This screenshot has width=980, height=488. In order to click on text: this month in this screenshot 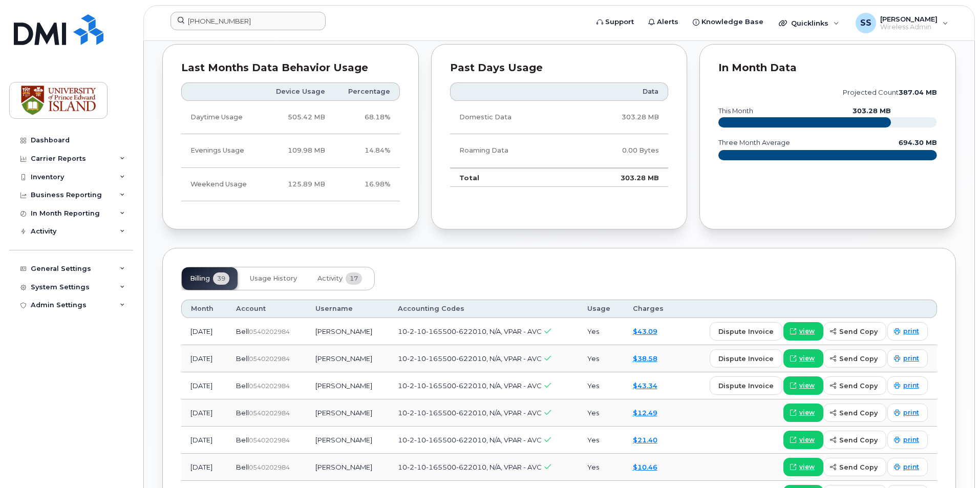, I will do `click(735, 111)`.